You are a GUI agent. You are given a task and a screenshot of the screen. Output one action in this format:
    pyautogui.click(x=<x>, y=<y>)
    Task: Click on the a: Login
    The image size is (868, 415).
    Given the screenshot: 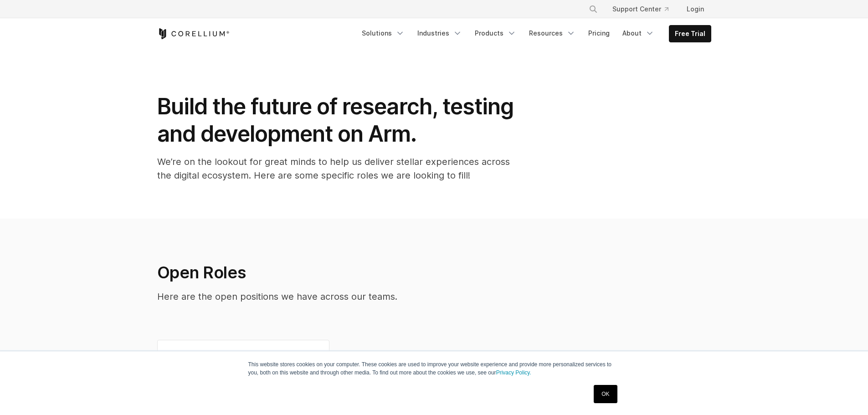 What is the action you would take?
    pyautogui.click(x=696, y=9)
    